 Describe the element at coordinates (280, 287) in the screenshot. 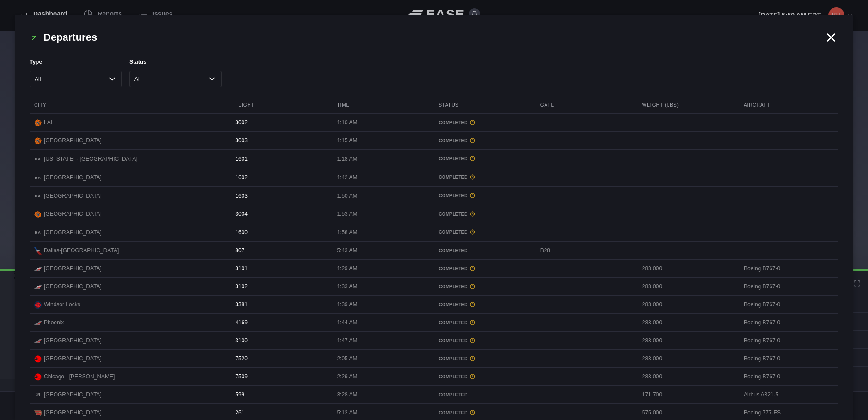

I see `div: 3102` at that location.